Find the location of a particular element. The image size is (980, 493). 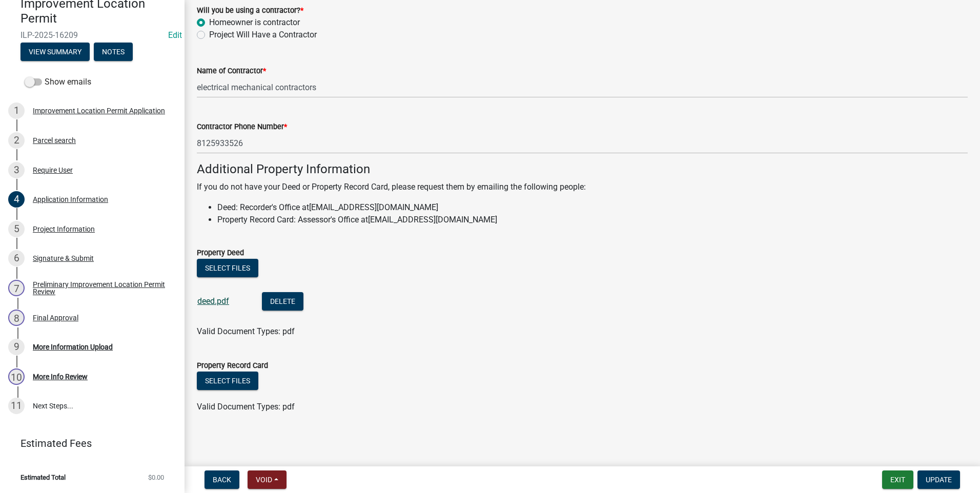

div: 6 is located at coordinates (16, 258).